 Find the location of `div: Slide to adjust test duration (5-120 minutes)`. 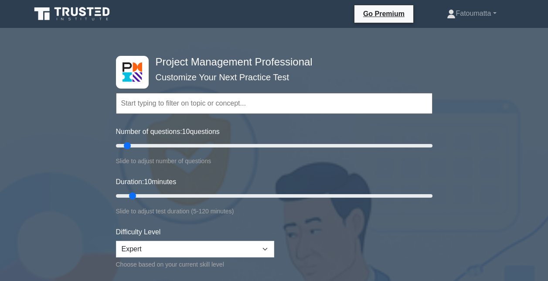

div: Slide to adjust test duration (5-120 minutes) is located at coordinates (274, 211).